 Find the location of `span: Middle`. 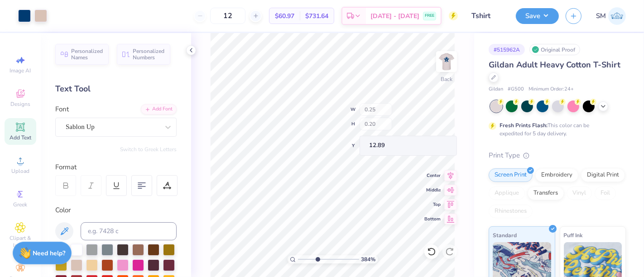

span: Middle is located at coordinates (433, 190).